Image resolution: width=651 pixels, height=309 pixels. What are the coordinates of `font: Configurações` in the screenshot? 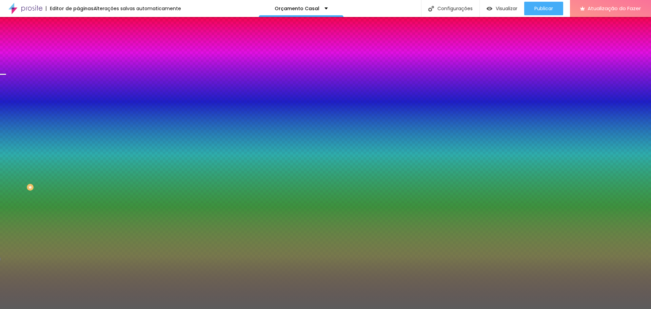 It's located at (455, 8).